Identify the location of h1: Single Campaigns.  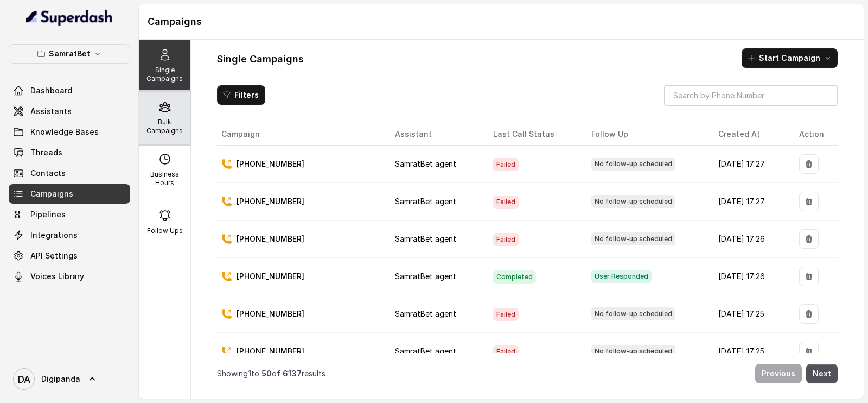
(261, 59).